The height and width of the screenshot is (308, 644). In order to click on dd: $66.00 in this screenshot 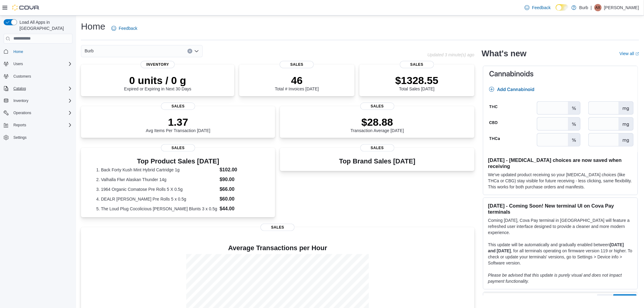, I will do `click(240, 190)`.